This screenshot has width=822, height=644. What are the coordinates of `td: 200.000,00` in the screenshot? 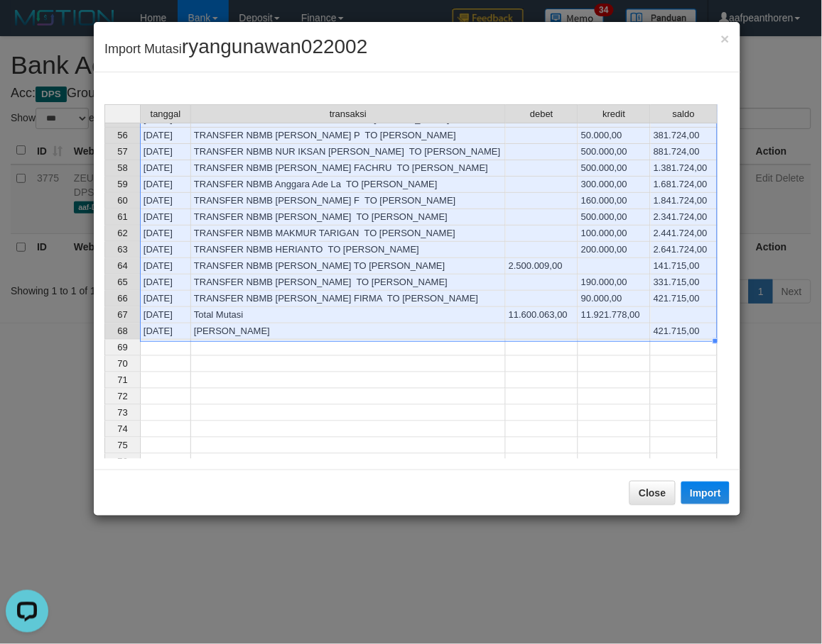 It's located at (614, 250).